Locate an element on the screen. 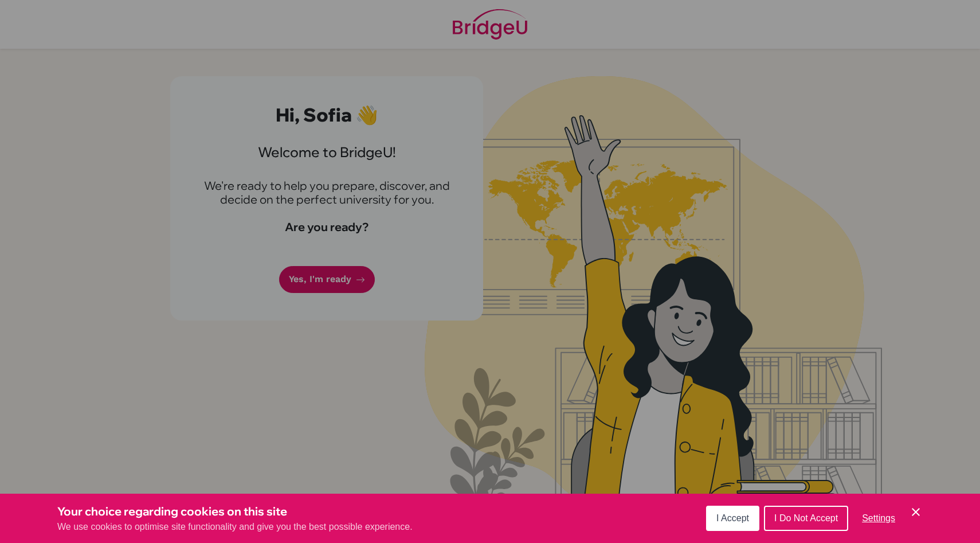 The height and width of the screenshot is (543, 980). button: Save and close is located at coordinates (916, 511).